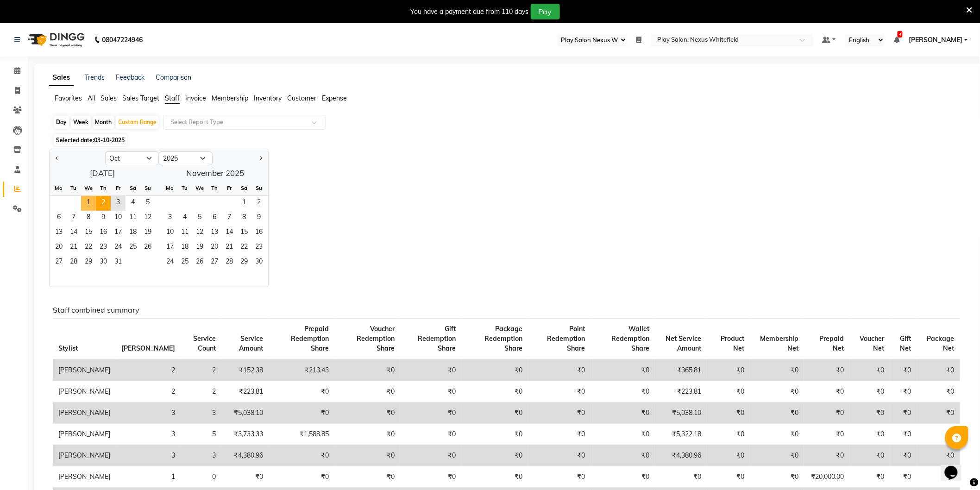 Image resolution: width=980 pixels, height=490 pixels. I want to click on span: 21, so click(74, 247).